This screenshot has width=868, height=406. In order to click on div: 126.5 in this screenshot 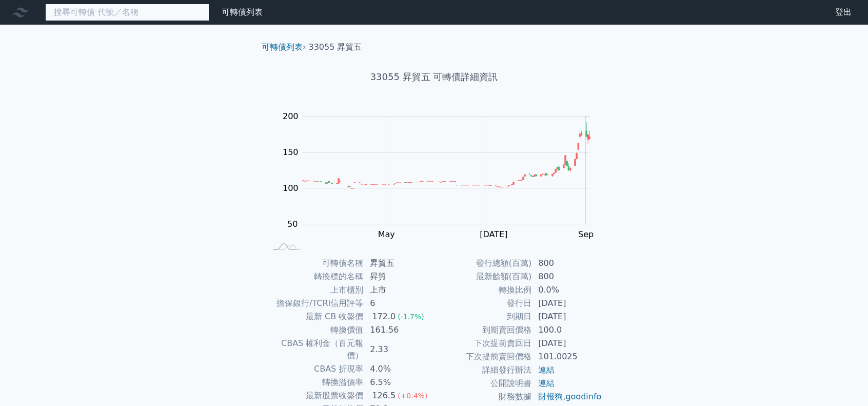, I will do `click(384, 396)`.